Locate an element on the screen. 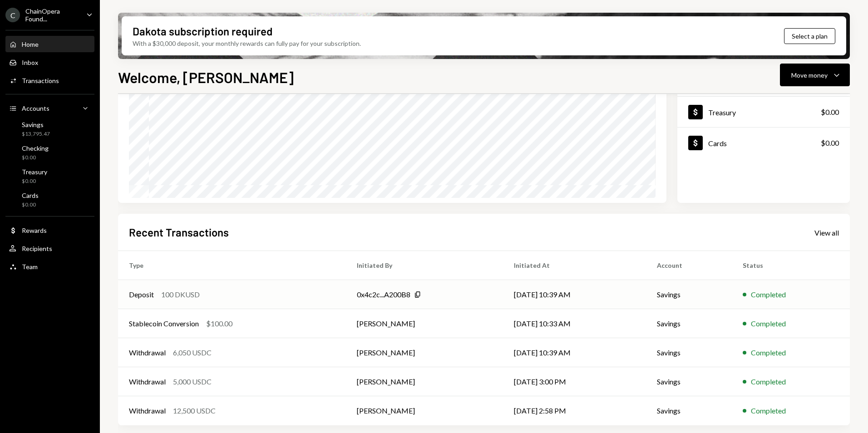 The height and width of the screenshot is (433, 868). div: 12,500 USDC is located at coordinates (195, 411).